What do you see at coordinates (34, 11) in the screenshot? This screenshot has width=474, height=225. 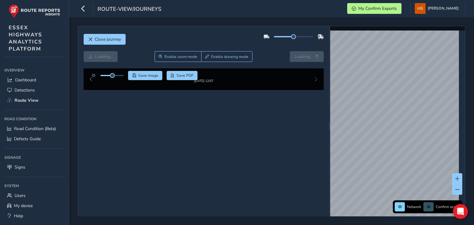 I see `img: rr logo` at bounding box center [34, 11].